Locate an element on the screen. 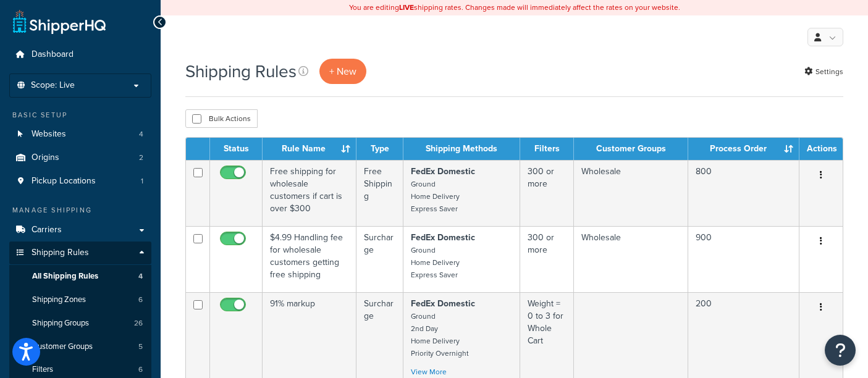 This screenshot has height=378, width=868. span: Websites is located at coordinates (49, 135).